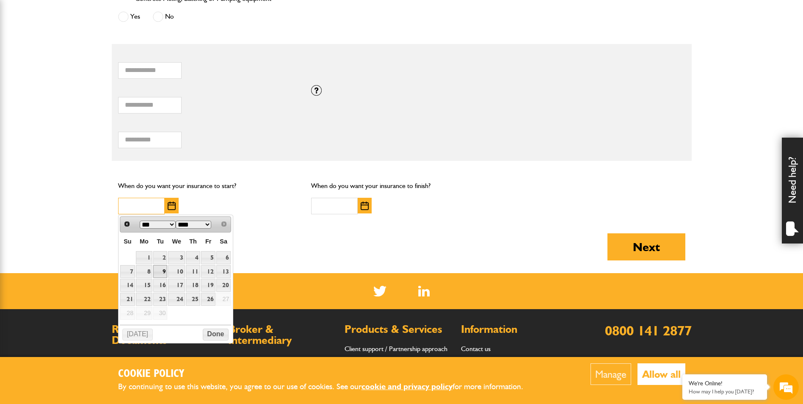 This screenshot has width=803, height=404. I want to click on div: Need help?, so click(793, 191).